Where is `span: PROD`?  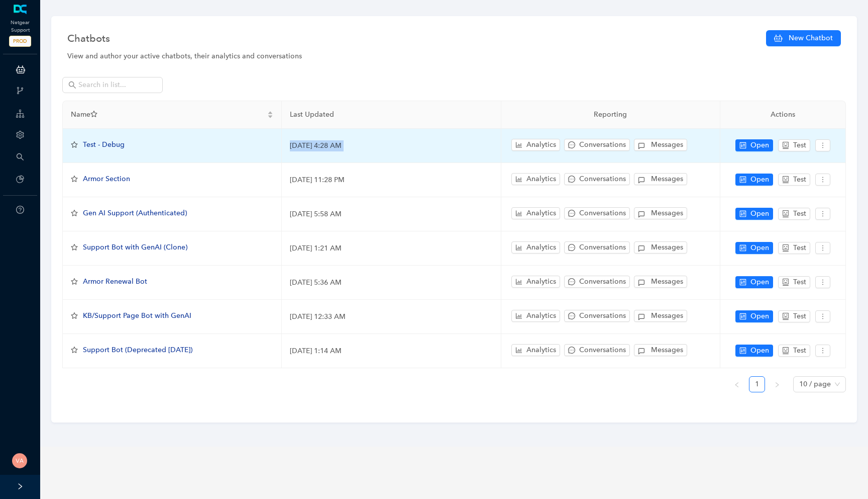
span: PROD is located at coordinates (20, 42).